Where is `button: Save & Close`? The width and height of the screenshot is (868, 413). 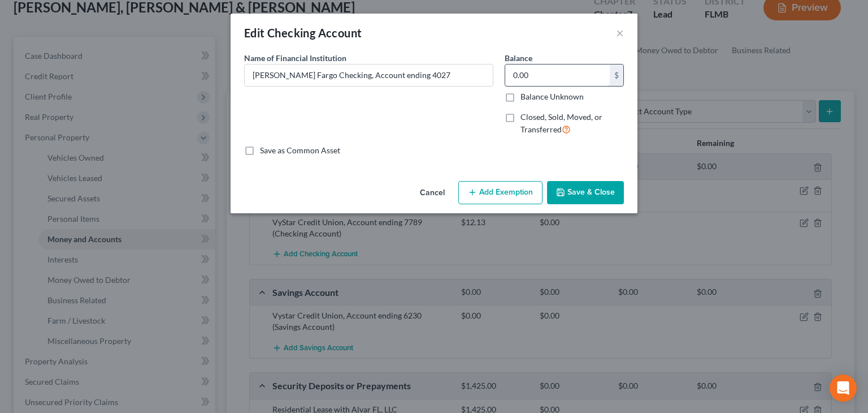
button: Save & Close is located at coordinates (585, 193).